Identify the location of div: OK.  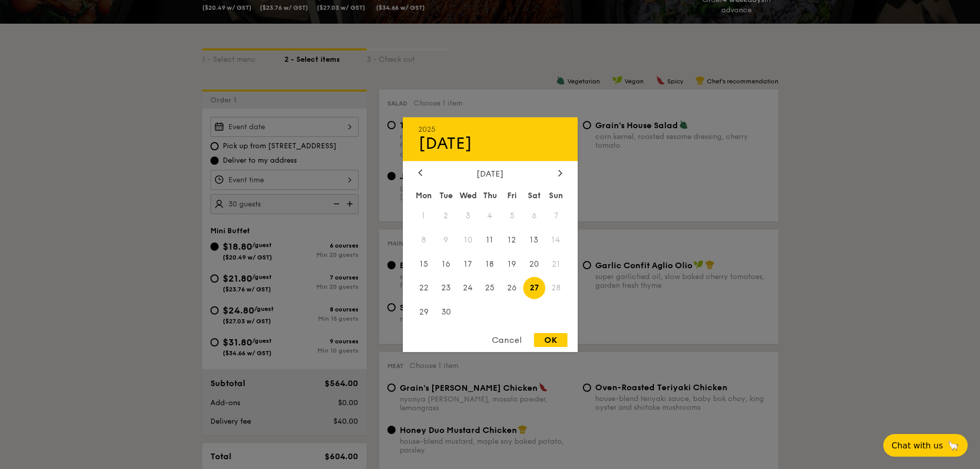
(550, 340).